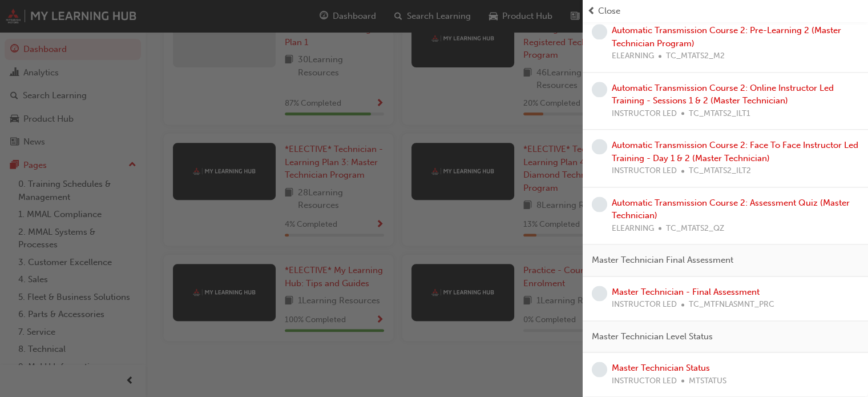 This screenshot has width=868, height=397. I want to click on span: TC_MTFNLASMNT_PRC, so click(732, 304).